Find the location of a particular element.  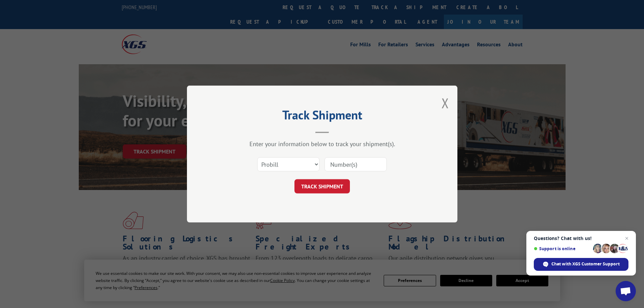

div: Open chat is located at coordinates (626, 291).